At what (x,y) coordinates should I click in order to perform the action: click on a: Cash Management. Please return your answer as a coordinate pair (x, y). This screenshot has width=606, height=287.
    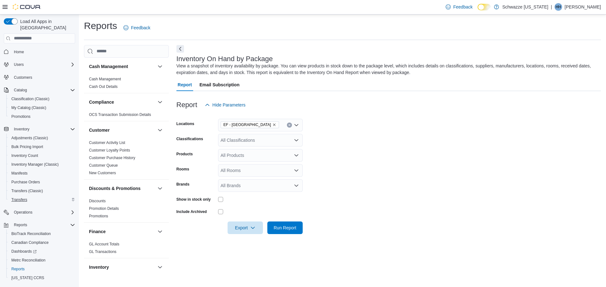
    Looking at the image, I should click on (105, 79).